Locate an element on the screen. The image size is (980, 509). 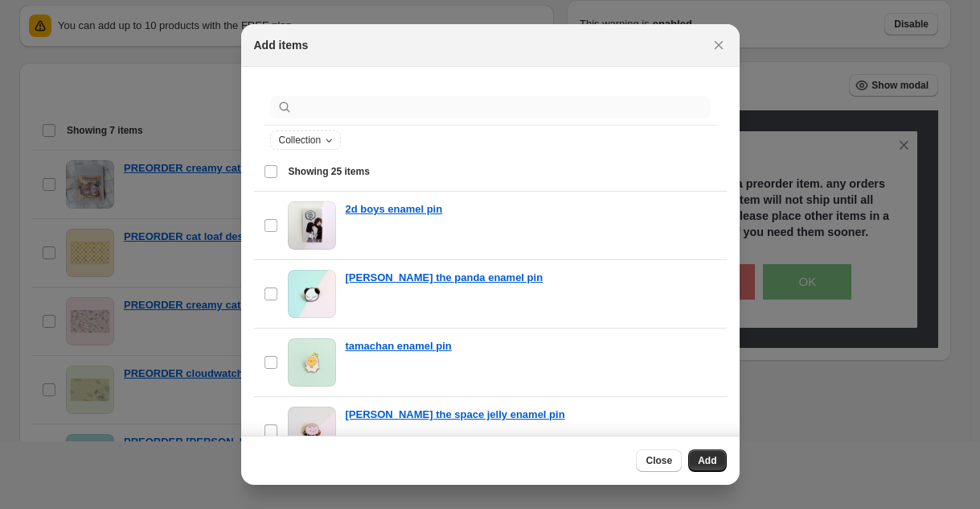
span: Collection is located at coordinates (300, 140).